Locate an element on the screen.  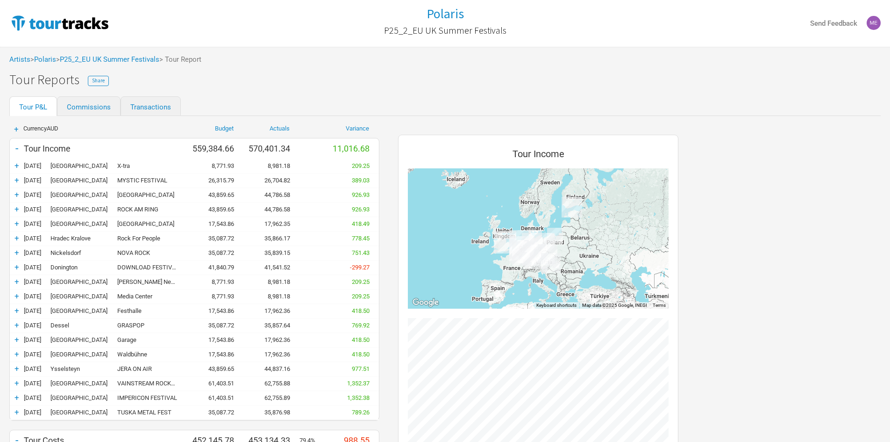
div: Leipzig, Saxony (62,755.89) is located at coordinates (538, 249).